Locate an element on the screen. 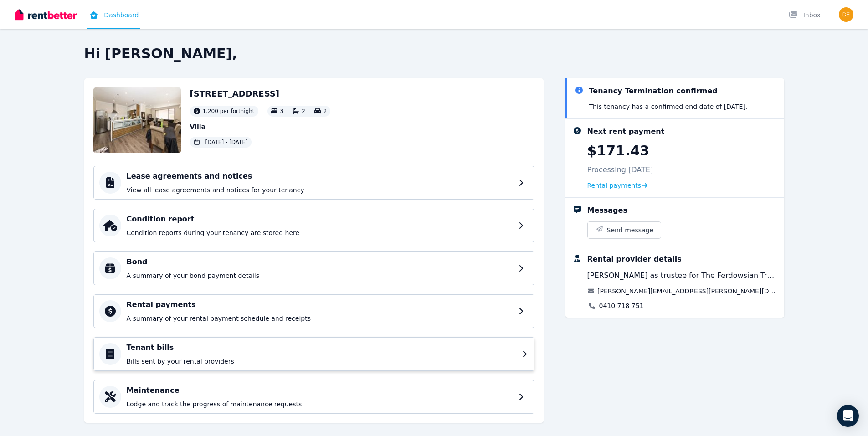 The image size is (868, 436). div: Inbox is located at coordinates (804, 15).